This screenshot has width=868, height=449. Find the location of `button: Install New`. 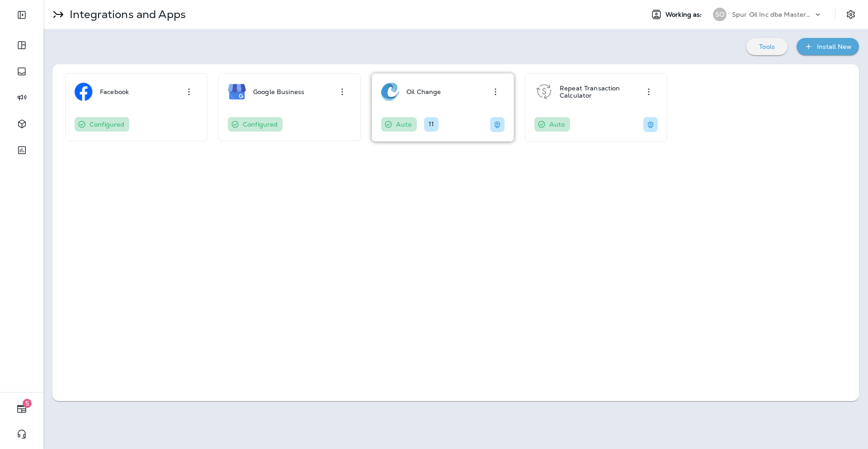

button: Install New is located at coordinates (828, 46).